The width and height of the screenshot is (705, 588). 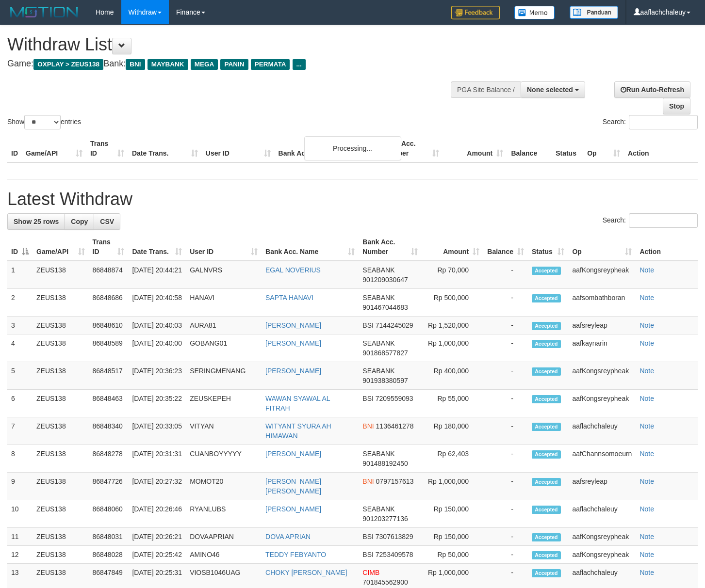 I want to click on th: Game/API, so click(x=54, y=149).